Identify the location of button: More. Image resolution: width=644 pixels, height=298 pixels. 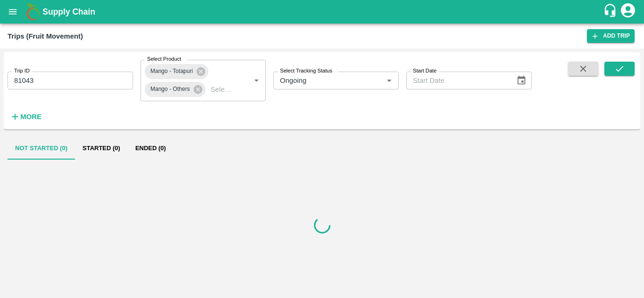
(26, 117).